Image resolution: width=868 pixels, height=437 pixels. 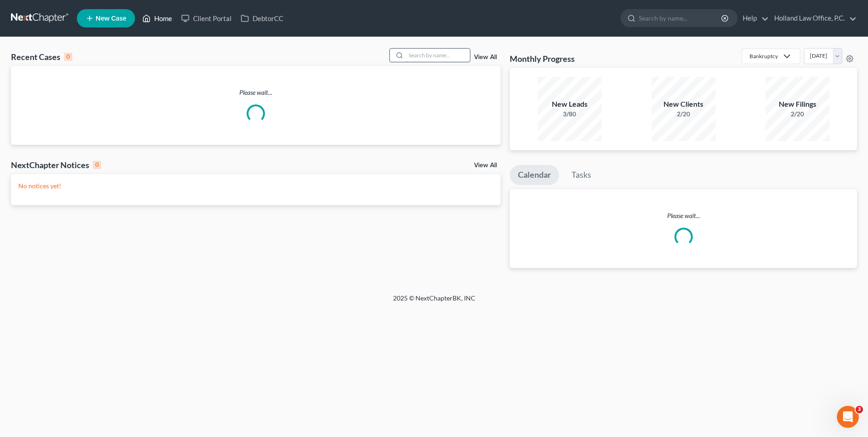 What do you see at coordinates (798, 104) in the screenshot?
I see `div: New Filings` at bounding box center [798, 104].